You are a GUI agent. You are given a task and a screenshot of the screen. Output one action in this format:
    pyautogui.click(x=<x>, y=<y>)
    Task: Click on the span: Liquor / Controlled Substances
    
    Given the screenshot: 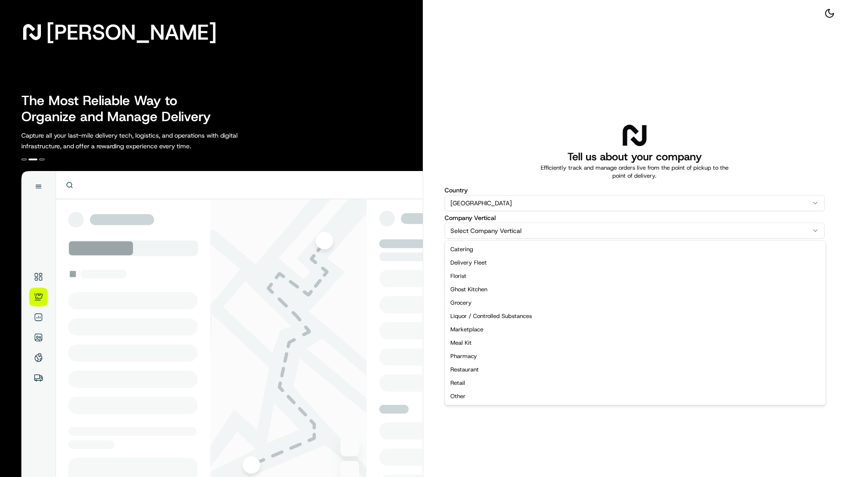 What is the action you would take?
    pyautogui.click(x=491, y=316)
    